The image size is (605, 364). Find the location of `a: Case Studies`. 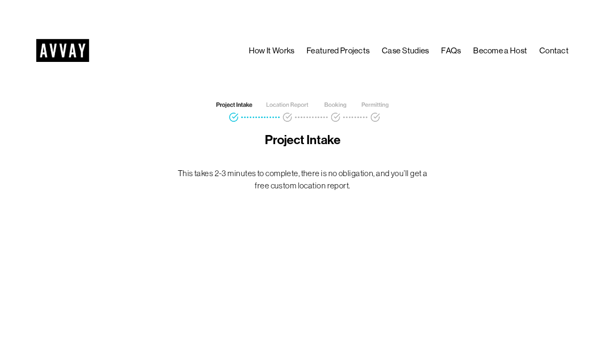

a: Case Studies is located at coordinates (406, 51).